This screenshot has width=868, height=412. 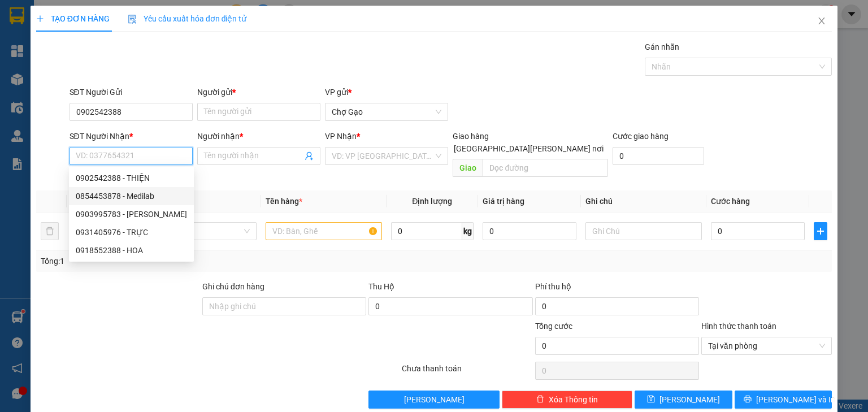 What do you see at coordinates (233, 287) in the screenshot?
I see `label: Ghi chú đơn hàng` at bounding box center [233, 287].